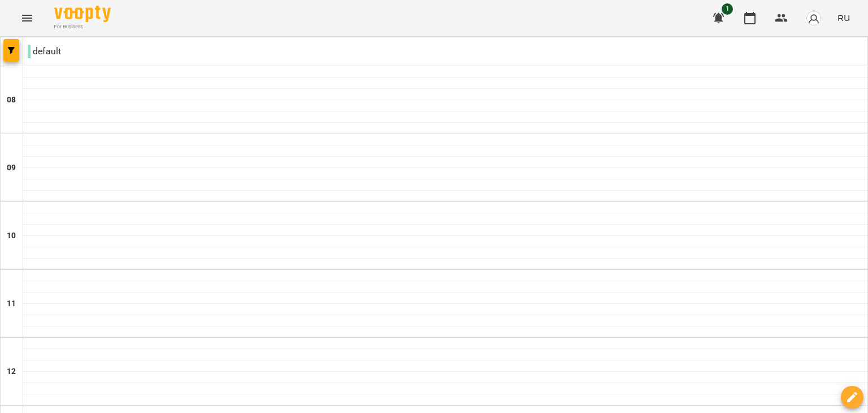 Image resolution: width=868 pixels, height=413 pixels. I want to click on h6: 10, so click(11, 236).